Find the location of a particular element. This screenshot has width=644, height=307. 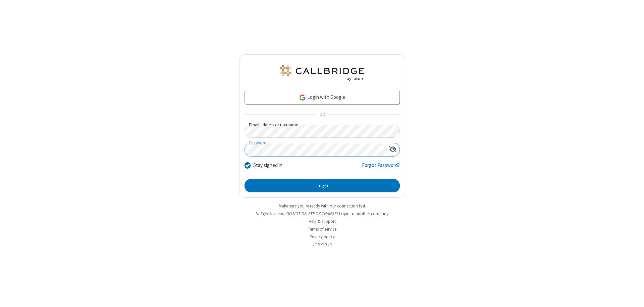

a: Login with Google is located at coordinates (322, 97).